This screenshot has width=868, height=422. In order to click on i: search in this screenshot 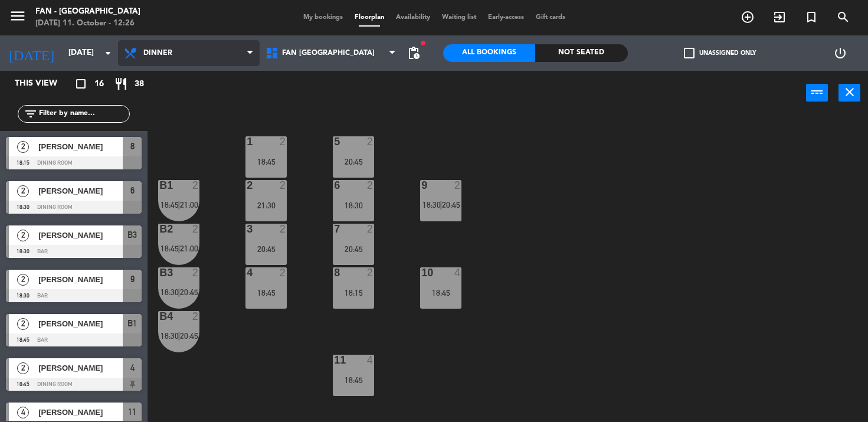, I will do `click(844, 17)`.